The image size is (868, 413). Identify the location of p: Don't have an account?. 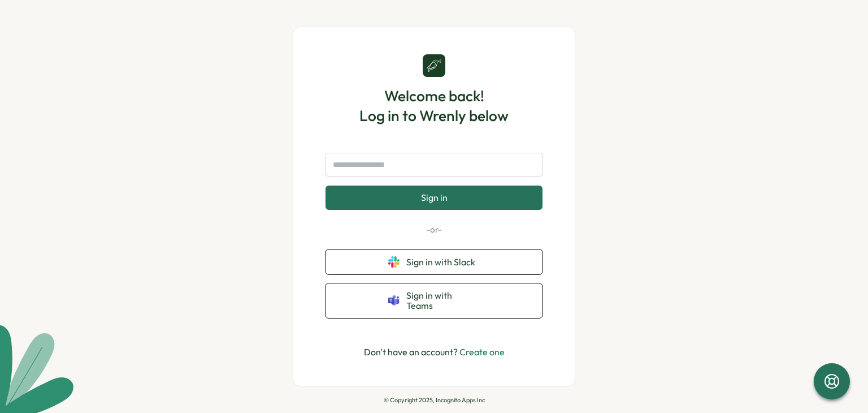
(434, 352).